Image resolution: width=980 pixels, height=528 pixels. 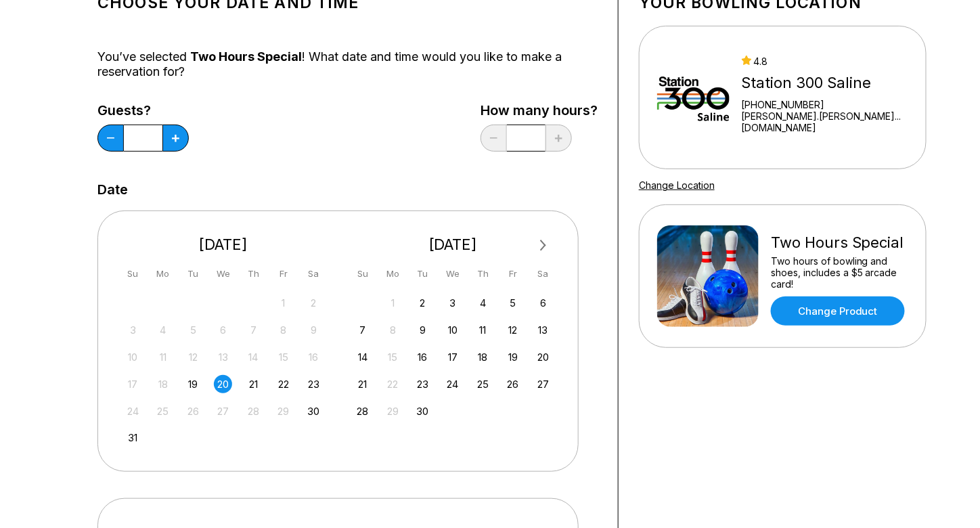 I want to click on div: Choose Saturday, September 6th, 2025, so click(x=543, y=302).